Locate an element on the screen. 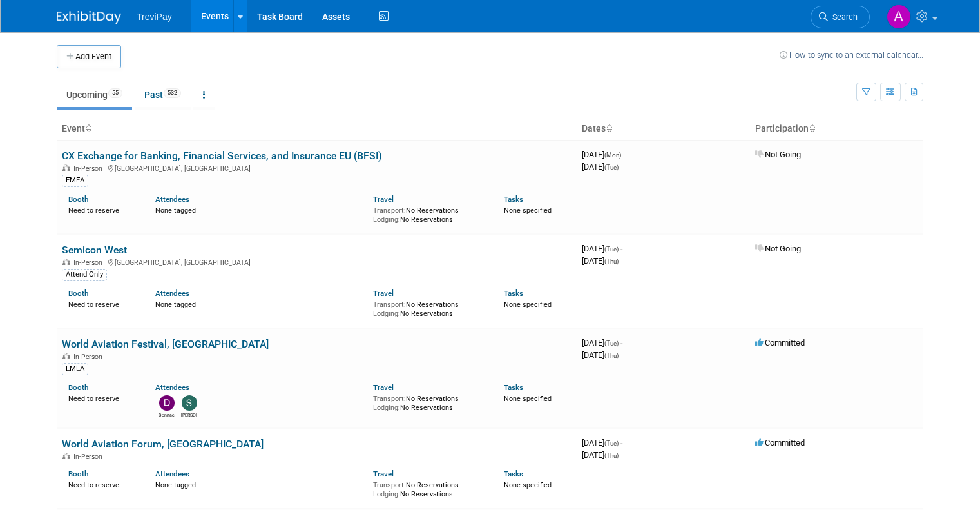 The height and width of the screenshot is (510, 980). a: CX Exchange for Banking, Financial Services, and Insurance EU (BFSI) is located at coordinates (222, 155).